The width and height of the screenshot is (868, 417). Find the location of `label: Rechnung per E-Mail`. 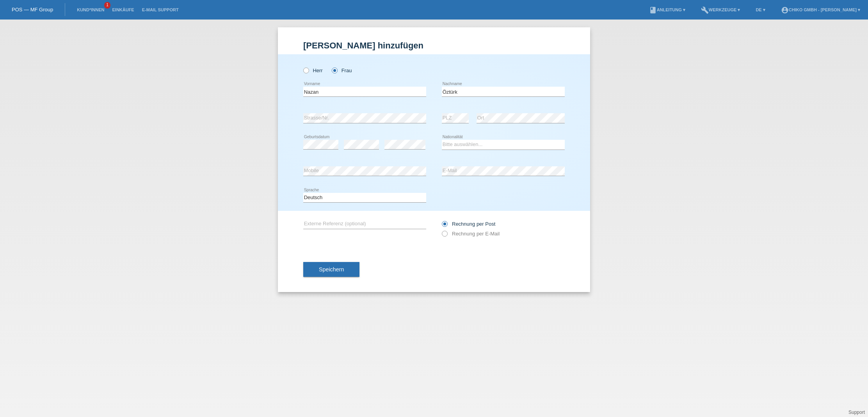

label: Rechnung per E-Mail is located at coordinates (471, 233).